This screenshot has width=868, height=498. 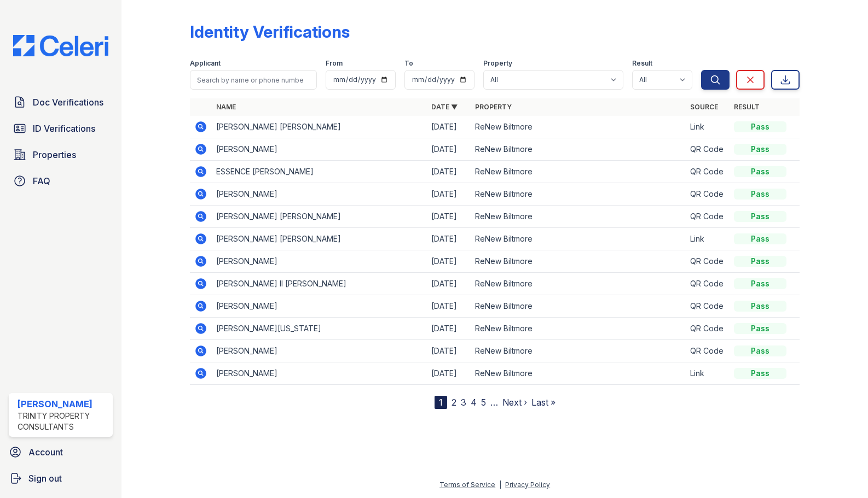 I want to click on a: Account, so click(x=60, y=452).